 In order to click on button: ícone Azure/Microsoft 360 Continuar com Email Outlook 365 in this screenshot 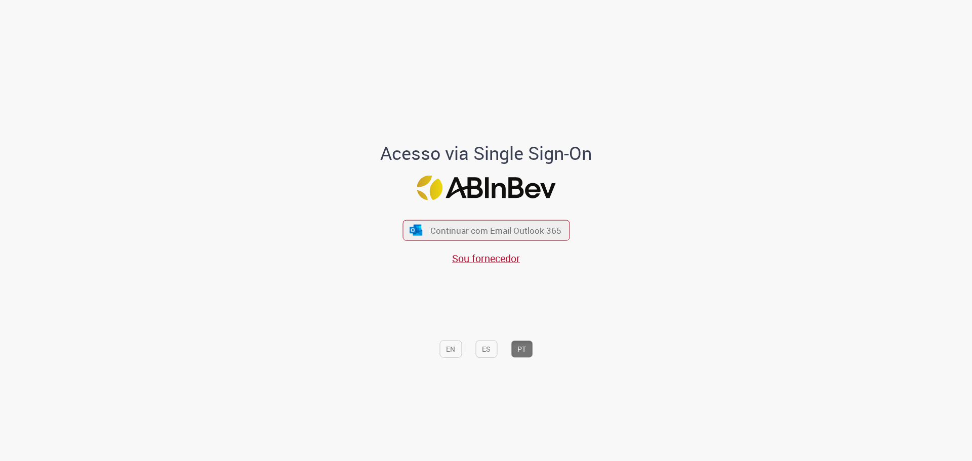, I will do `click(486, 230)`.